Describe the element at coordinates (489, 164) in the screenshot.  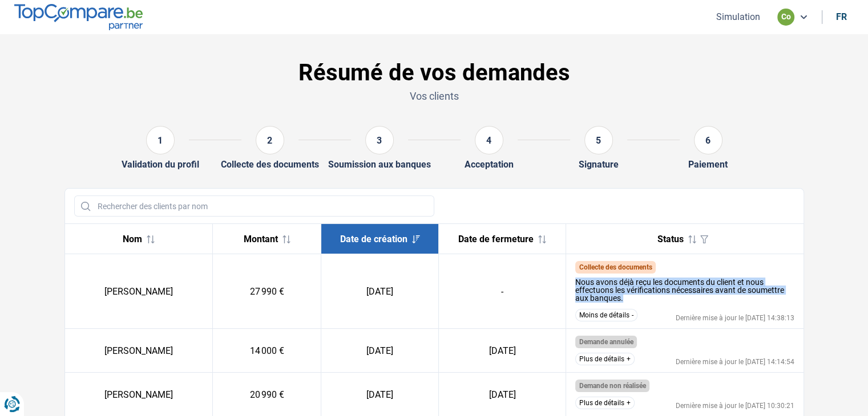
I see `div: Acceptation` at that location.